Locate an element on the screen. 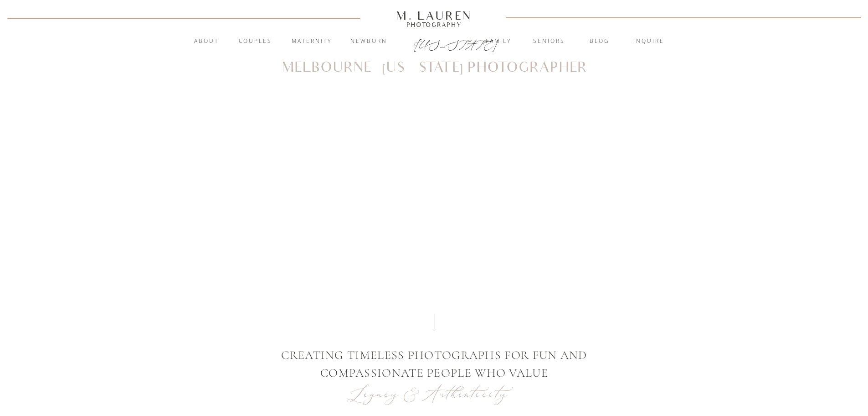  a: About is located at coordinates (206, 42).